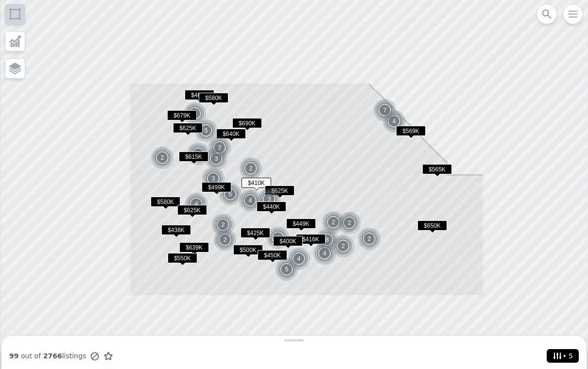 The image size is (588, 369). What do you see at coordinates (248, 250) in the screenshot?
I see `span: $500K` at bounding box center [248, 250].